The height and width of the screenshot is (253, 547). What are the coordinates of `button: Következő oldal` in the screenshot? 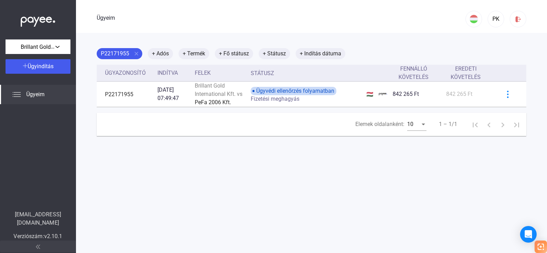 It's located at (503, 124).